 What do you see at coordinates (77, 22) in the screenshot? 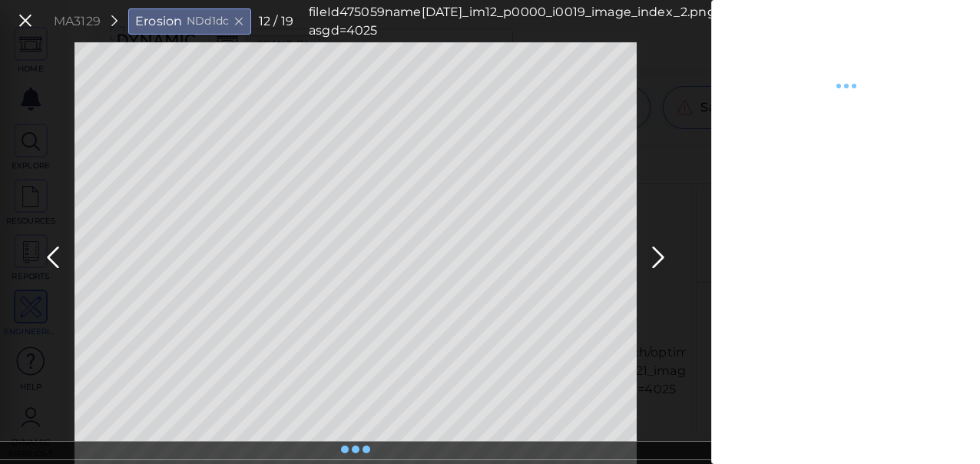
I see `div: MA3129` at bounding box center [77, 22].